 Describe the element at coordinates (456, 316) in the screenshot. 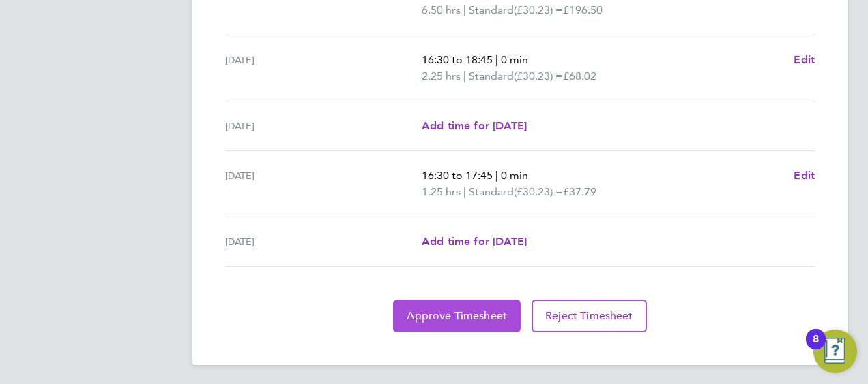

I see `span: Approve Timesheet` at that location.